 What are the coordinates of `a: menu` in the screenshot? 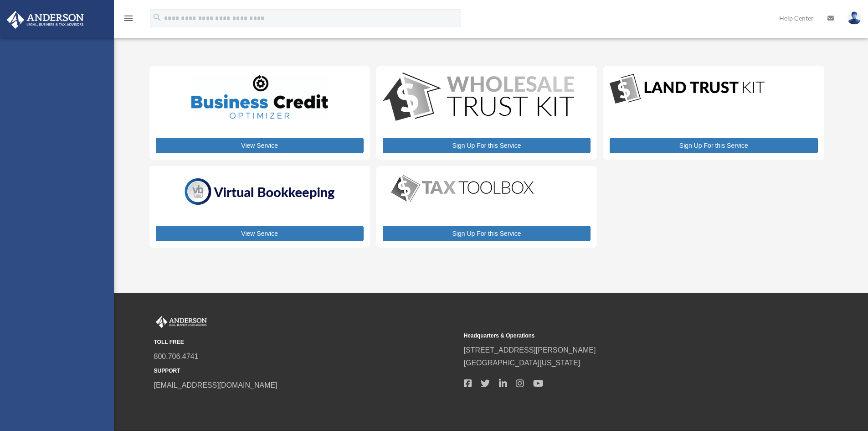 It's located at (129, 19).